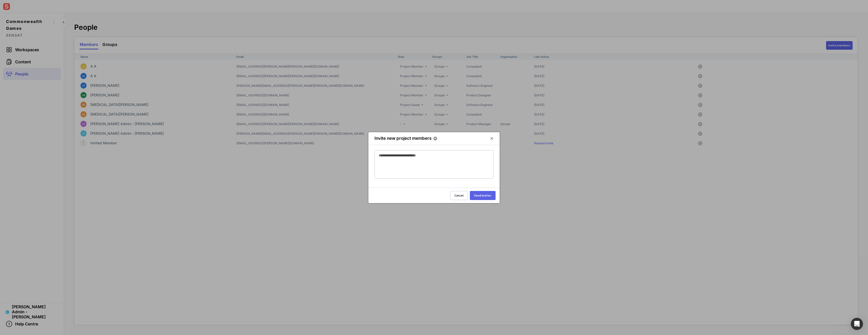 This screenshot has height=335, width=868. Describe the element at coordinates (483, 196) in the screenshot. I see `div: Send invites` at that location.